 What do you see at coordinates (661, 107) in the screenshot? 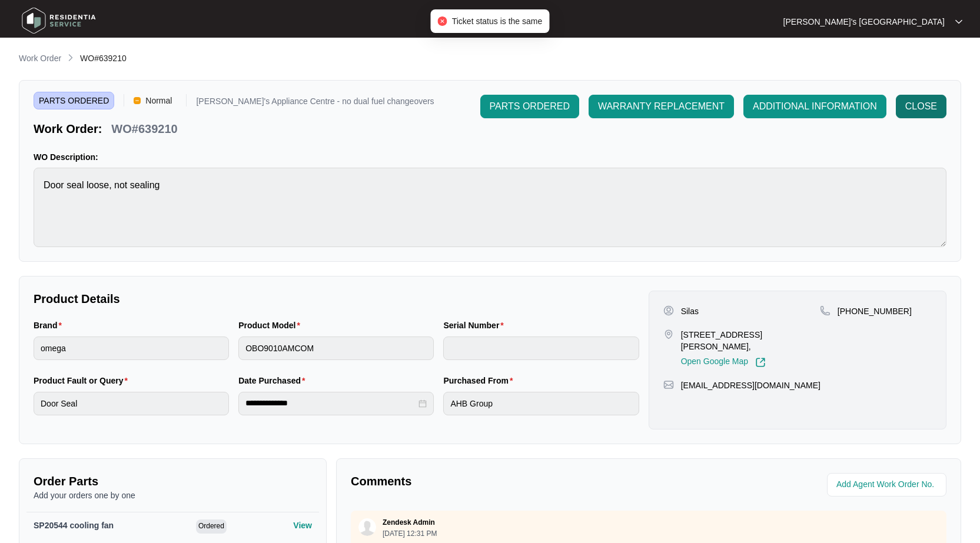
I see `span: WARRANTY REPLACEMENT` at bounding box center [661, 107].